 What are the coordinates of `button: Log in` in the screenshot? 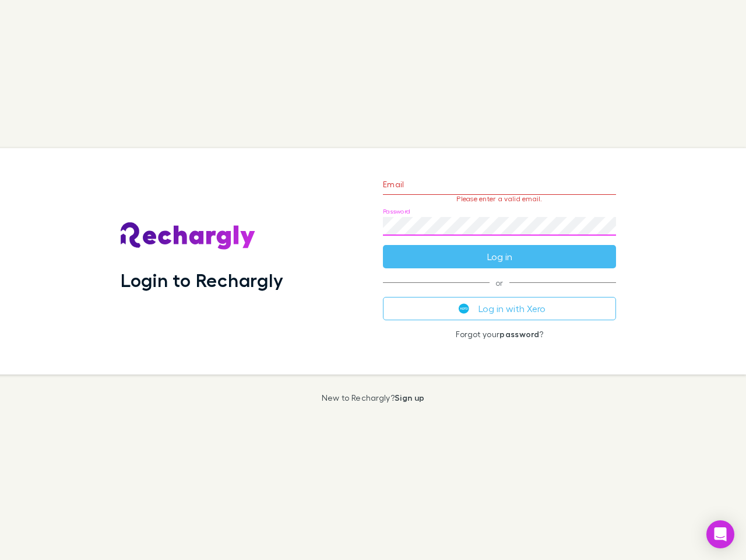 It's located at (500, 256).